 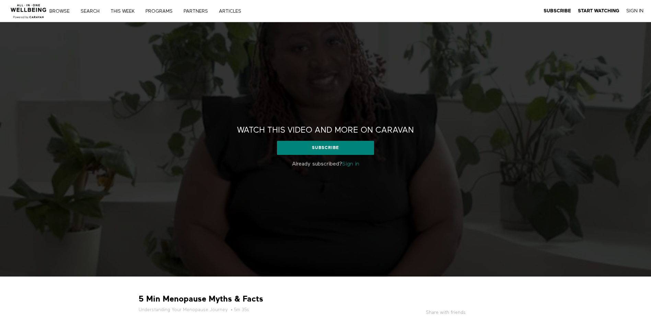 What do you see at coordinates (232, 11) in the screenshot?
I see `a: ARTICLES` at bounding box center [232, 11].